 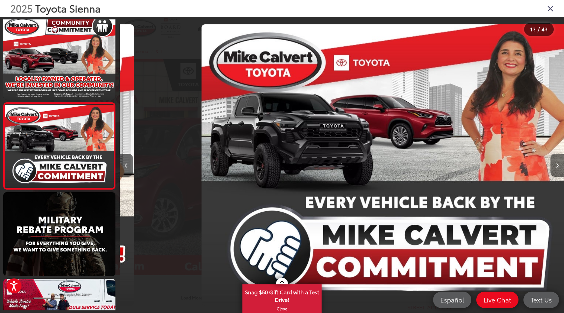 I want to click on span: Live Chat, so click(x=497, y=300).